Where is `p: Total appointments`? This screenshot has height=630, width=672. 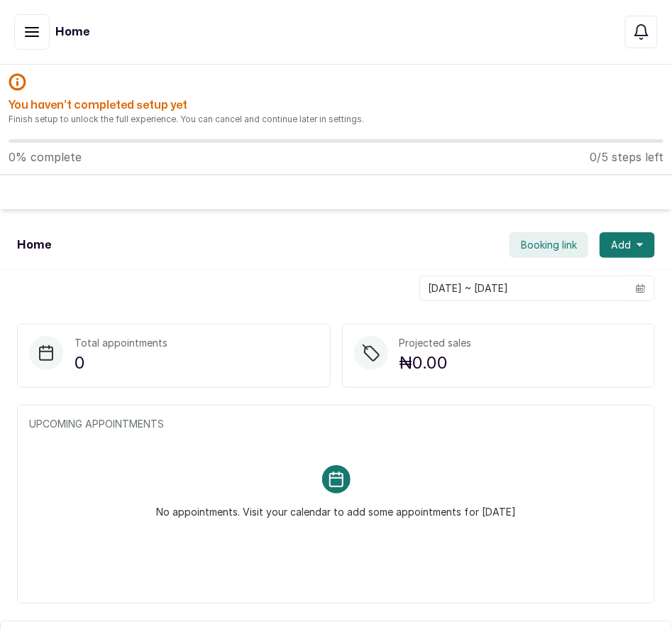
p: Total appointments is located at coordinates (121, 343).